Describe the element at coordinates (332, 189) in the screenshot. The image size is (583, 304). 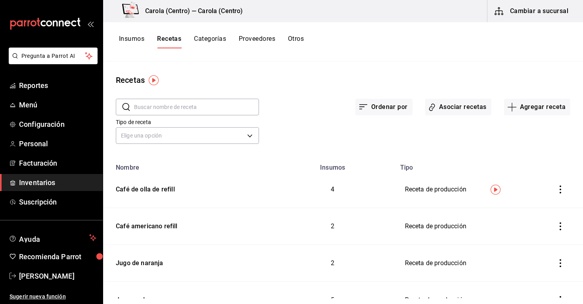
I see `span: 4` at that location.